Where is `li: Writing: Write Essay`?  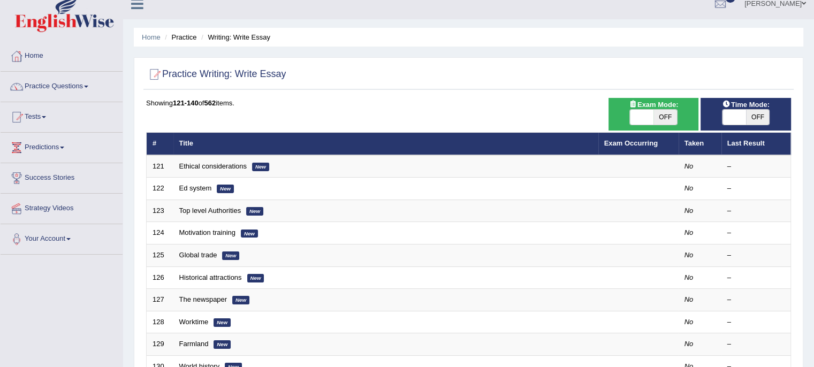
li: Writing: Write Essay is located at coordinates (234, 37).